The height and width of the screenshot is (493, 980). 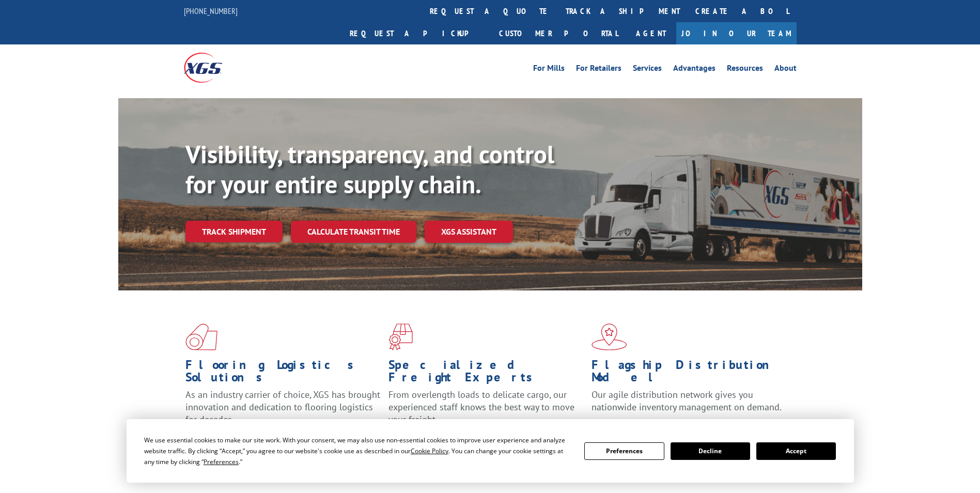 What do you see at coordinates (354, 232) in the screenshot?
I see `a: Calculate transit time` at bounding box center [354, 232].